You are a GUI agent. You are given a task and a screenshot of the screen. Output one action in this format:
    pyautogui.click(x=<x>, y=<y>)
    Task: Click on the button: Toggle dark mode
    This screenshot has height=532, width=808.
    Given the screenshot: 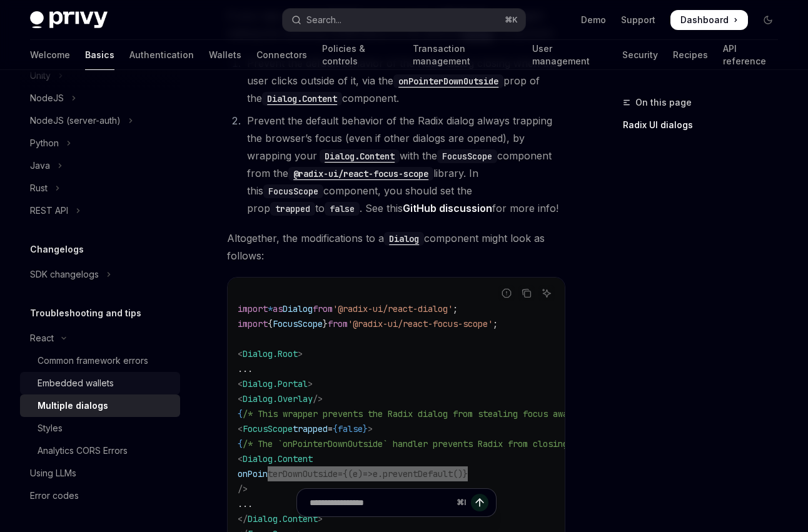 What is the action you would take?
    pyautogui.click(x=768, y=20)
    